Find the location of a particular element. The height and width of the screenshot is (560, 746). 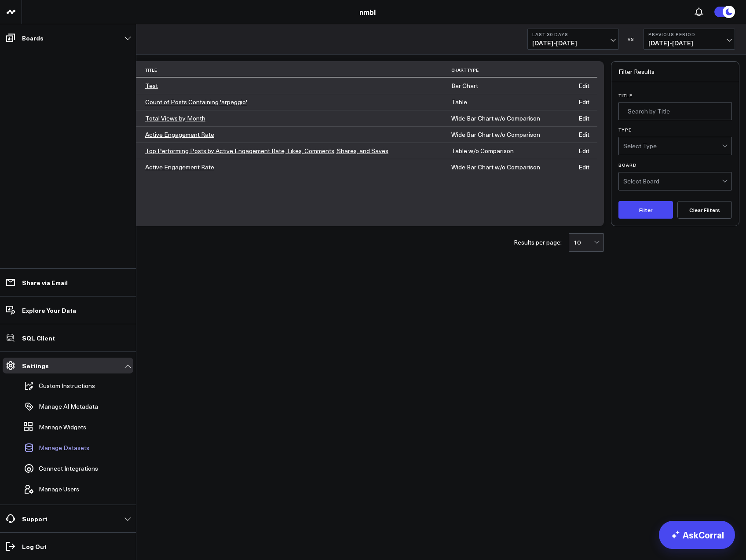

input: Search by Title is located at coordinates (676, 111).